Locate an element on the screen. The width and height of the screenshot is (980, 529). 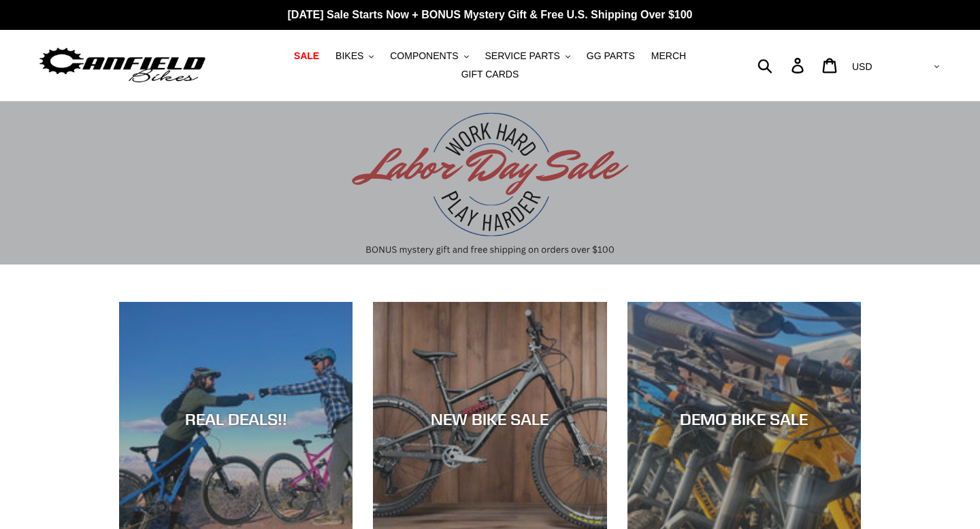
div: REAL DEALS!! is located at coordinates (236, 419).